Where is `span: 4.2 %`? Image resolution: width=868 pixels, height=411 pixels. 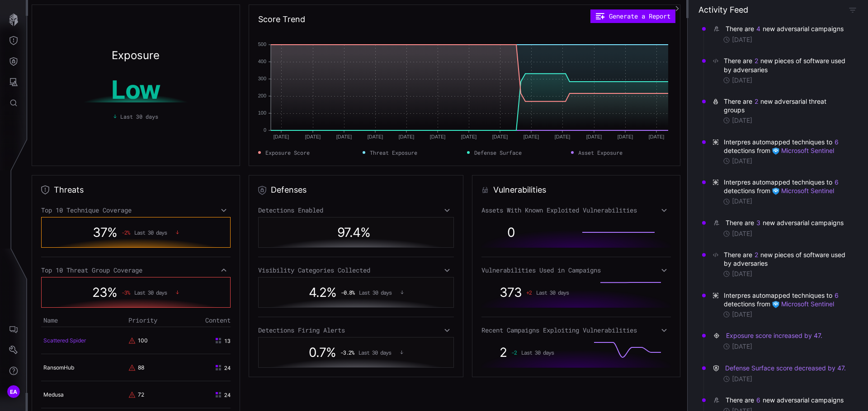
span: 4.2 % is located at coordinates (322, 292).